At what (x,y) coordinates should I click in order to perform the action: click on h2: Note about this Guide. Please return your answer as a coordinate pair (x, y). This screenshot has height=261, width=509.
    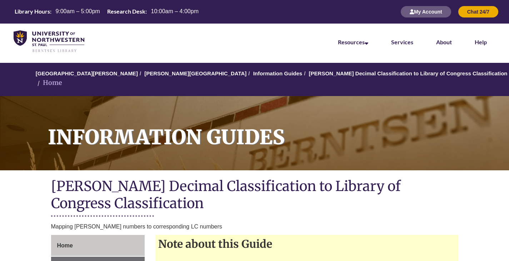
    Looking at the image, I should click on (307, 244).